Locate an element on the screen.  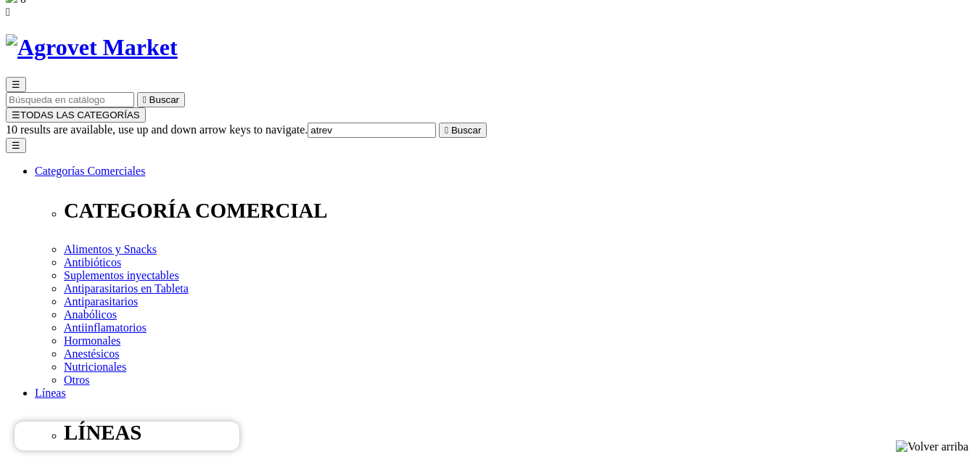
button: ☰TODAS LAS CATEGORÍAS is located at coordinates (75, 115).